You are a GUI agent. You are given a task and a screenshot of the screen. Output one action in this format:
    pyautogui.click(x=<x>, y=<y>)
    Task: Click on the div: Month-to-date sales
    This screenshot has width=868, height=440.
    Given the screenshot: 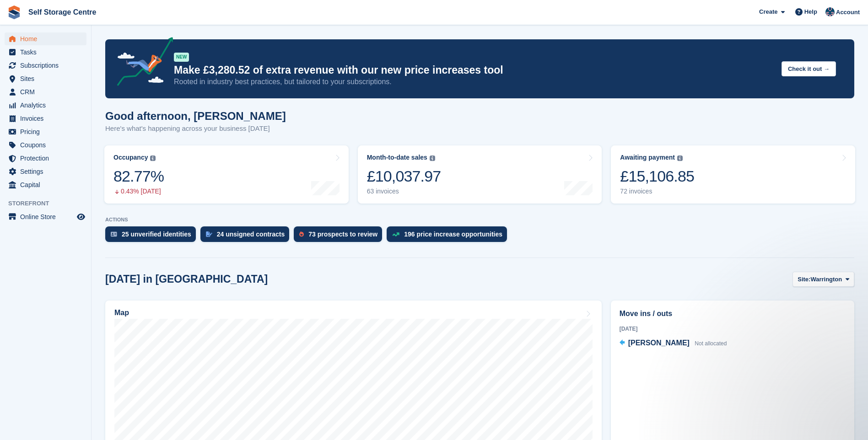 What is the action you would take?
    pyautogui.click(x=397, y=157)
    